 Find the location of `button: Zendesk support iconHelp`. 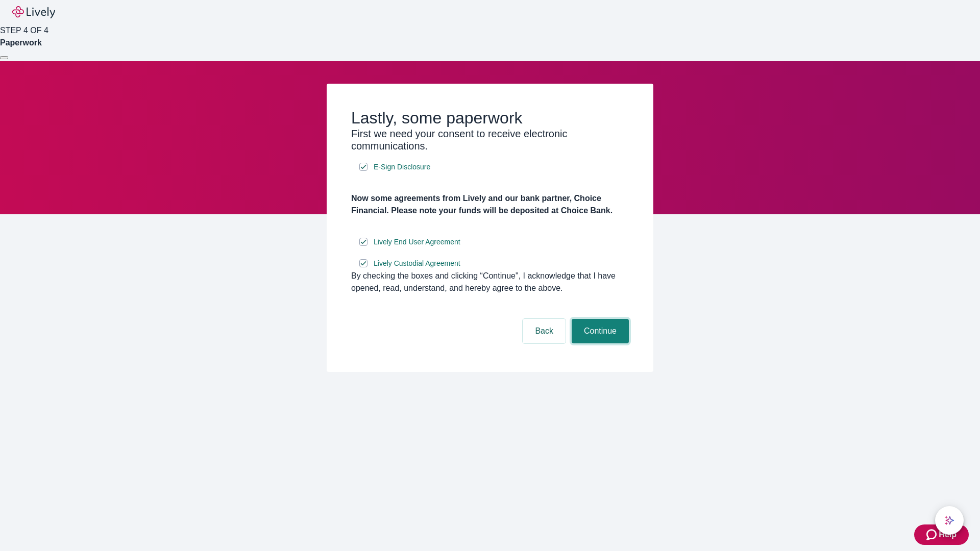

button: Zendesk support iconHelp is located at coordinates (941, 535).